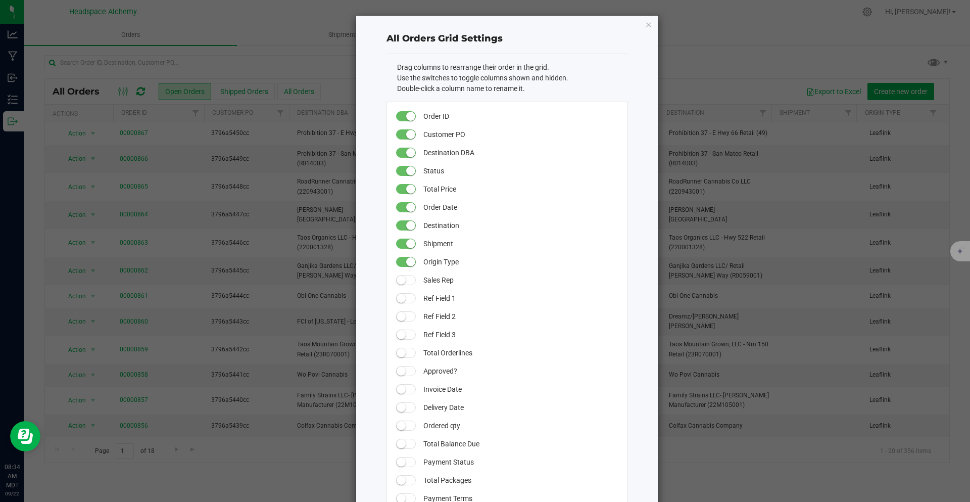 The height and width of the screenshot is (502, 970). I want to click on span: Total Packages, so click(520, 480).